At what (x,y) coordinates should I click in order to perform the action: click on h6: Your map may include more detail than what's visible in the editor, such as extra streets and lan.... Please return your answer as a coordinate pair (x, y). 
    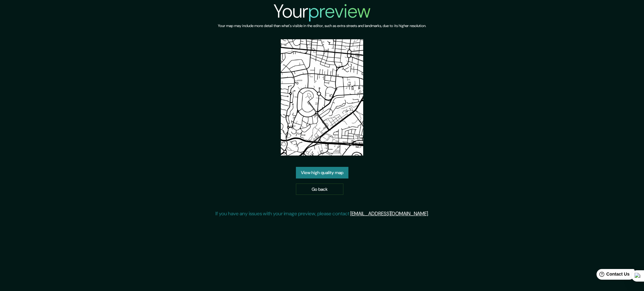
    Looking at the image, I should click on (322, 26).